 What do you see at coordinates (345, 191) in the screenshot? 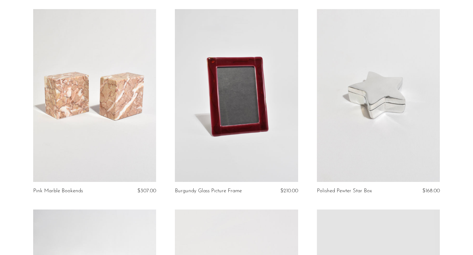
I see `a: Polished Pewter Star Box` at bounding box center [345, 191].